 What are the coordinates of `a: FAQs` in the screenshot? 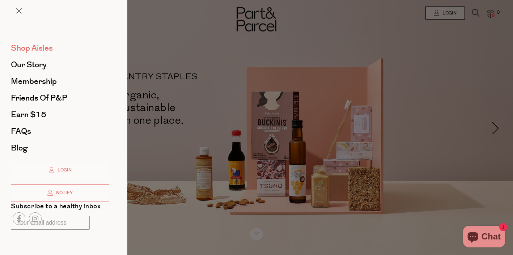 It's located at (60, 131).